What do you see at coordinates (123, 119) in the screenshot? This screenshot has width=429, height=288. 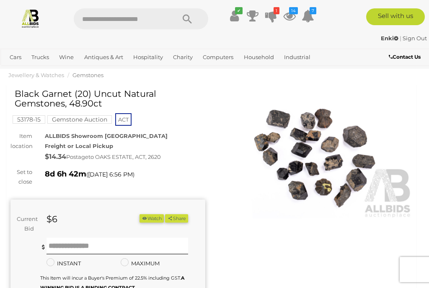 I see `span: ACT` at bounding box center [123, 119].